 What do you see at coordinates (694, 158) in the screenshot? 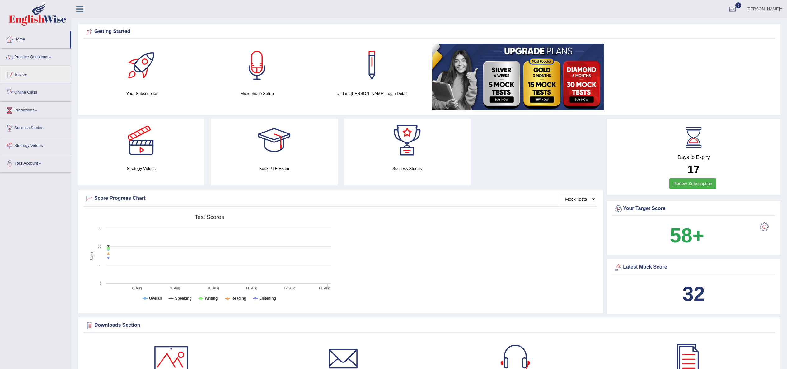
I see `h4: Days to Expiry` at bounding box center [694, 158].